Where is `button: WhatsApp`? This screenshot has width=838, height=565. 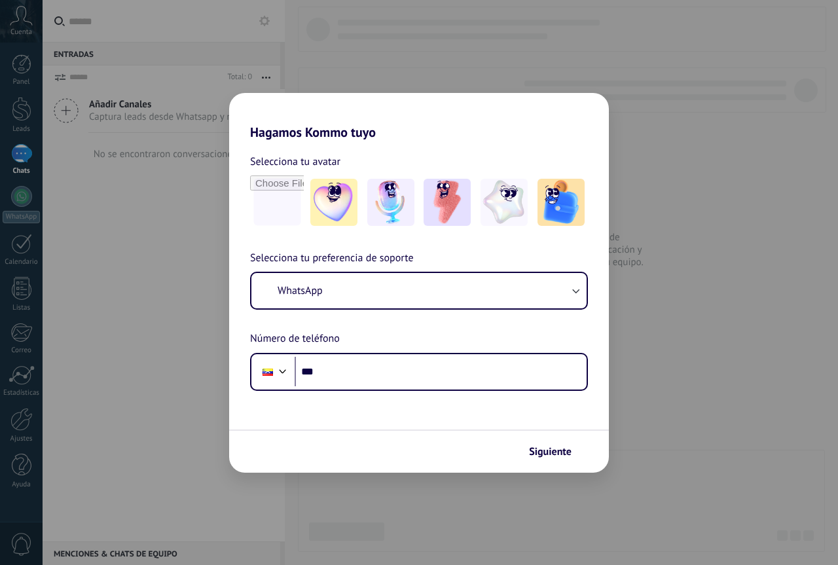 button: WhatsApp is located at coordinates (419, 291).